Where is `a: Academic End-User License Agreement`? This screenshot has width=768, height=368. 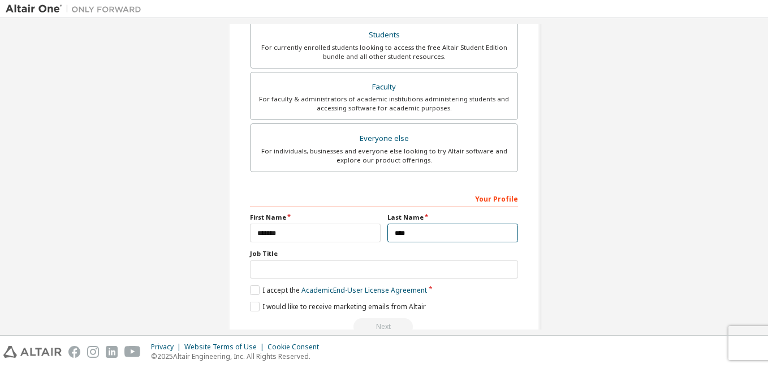
a: Academic End-User License Agreement is located at coordinates (364, 290).